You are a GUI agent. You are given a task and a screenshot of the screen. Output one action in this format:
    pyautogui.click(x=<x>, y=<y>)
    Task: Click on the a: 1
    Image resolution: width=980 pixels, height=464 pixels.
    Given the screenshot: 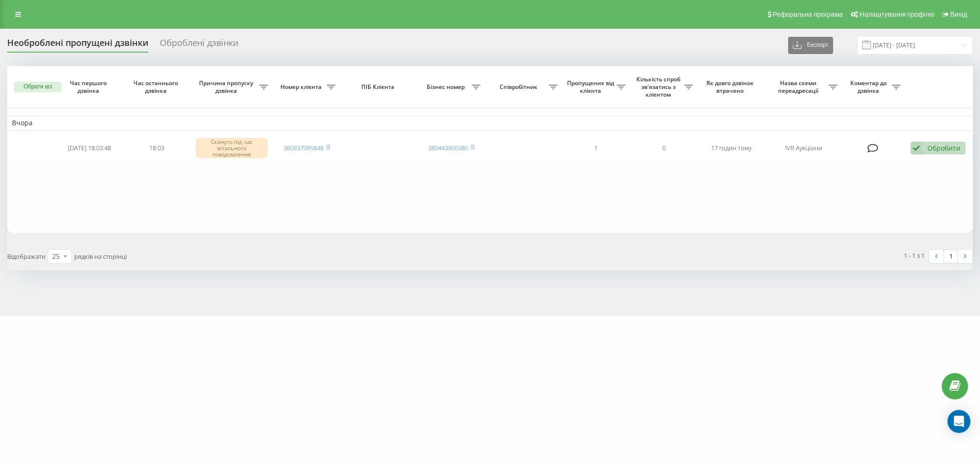 What is the action you would take?
    pyautogui.click(x=951, y=256)
    